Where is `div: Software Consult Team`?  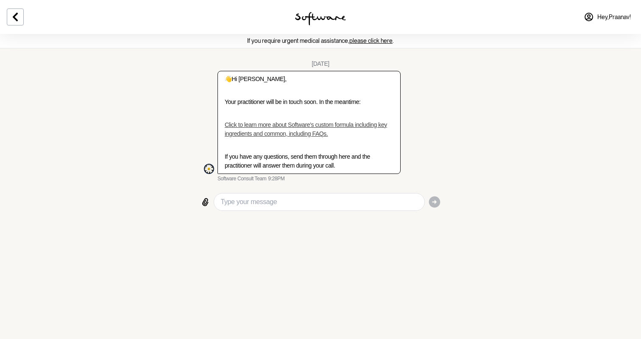
div: Software Consult Team is located at coordinates (209, 169).